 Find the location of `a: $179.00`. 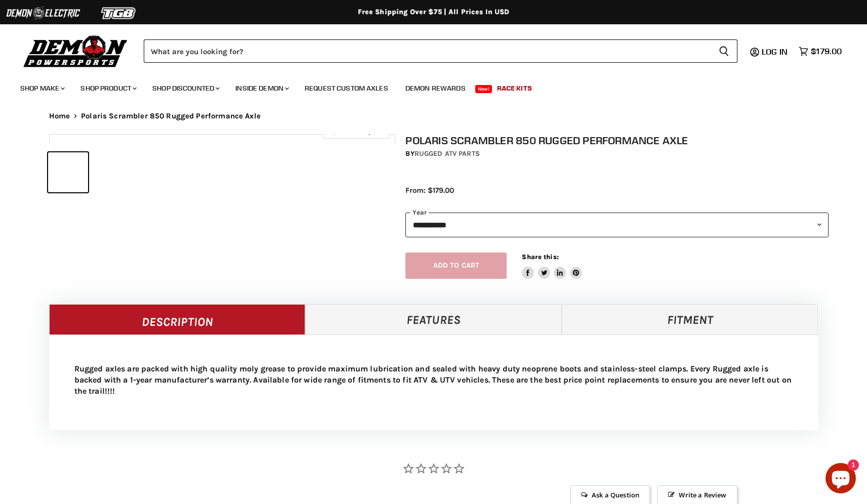

a: $179.00 is located at coordinates (820, 51).